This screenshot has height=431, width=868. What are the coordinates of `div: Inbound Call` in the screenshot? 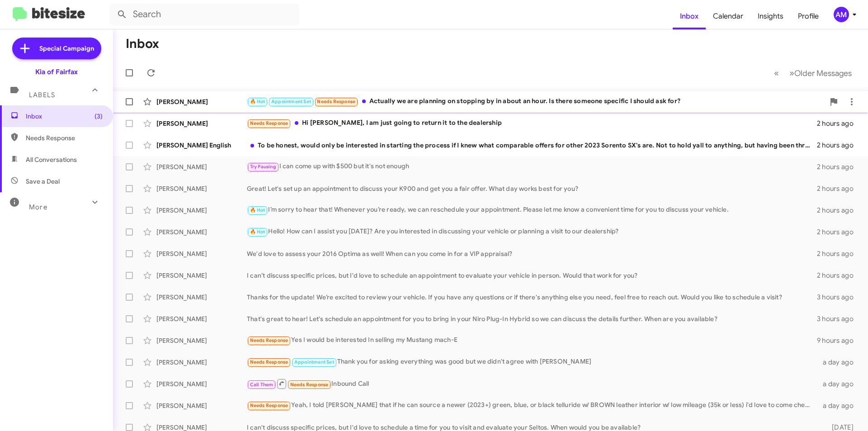 It's located at (532, 383).